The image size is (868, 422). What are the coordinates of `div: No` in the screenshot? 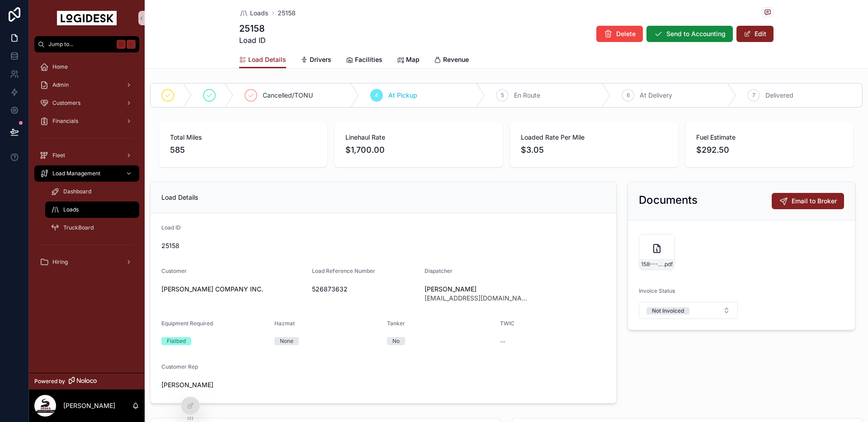 It's located at (396, 341).